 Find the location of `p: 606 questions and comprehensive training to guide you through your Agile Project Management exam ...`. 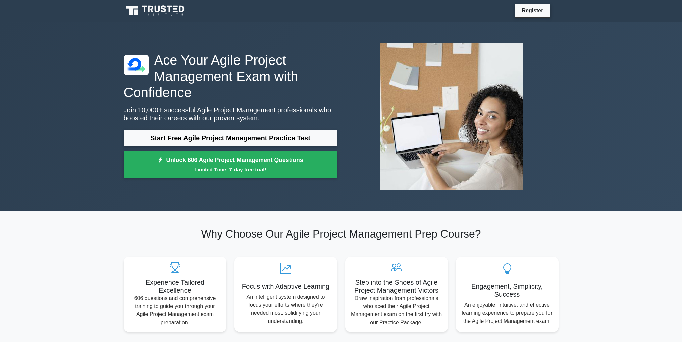

p: 606 questions and comprehensive training to guide you through your Agile Project Management exam ... is located at coordinates (175, 310).